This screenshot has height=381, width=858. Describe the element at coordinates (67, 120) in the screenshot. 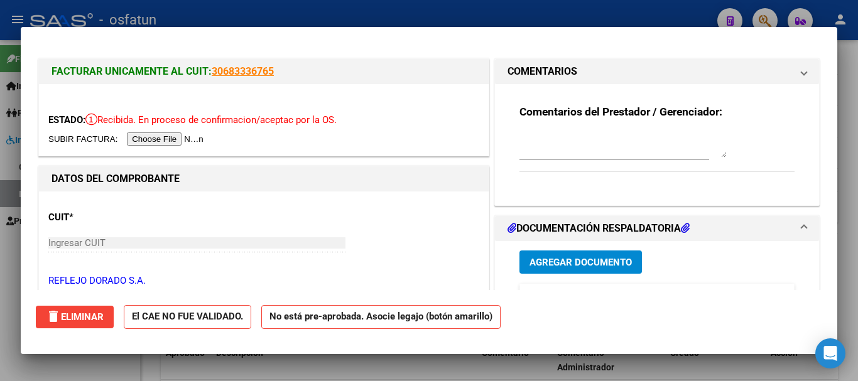

I see `span: ESTADO:` at that location.